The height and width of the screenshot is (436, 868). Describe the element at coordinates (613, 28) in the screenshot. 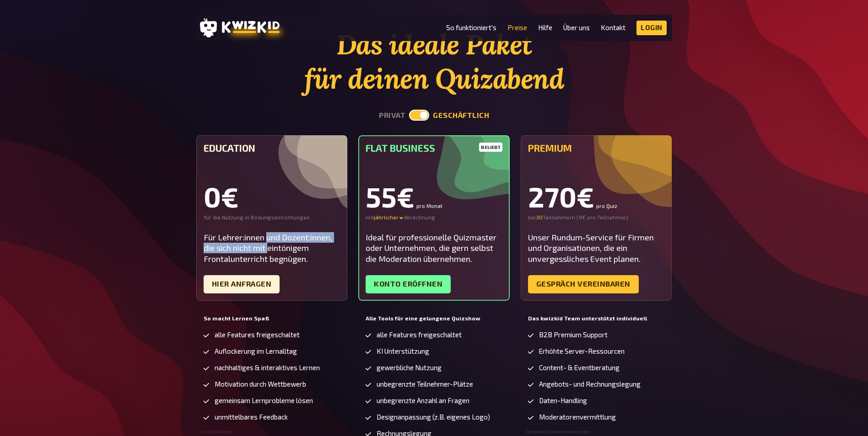

I see `a: Kontakt` at that location.